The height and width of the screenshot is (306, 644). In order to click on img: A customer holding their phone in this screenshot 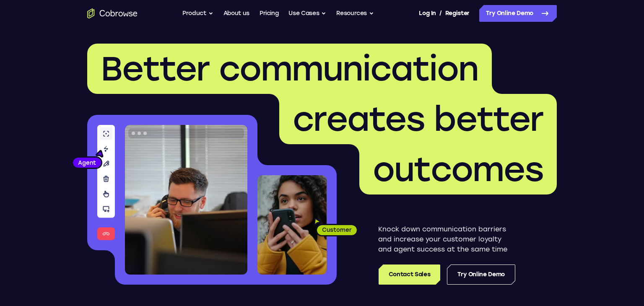, I will do `click(292, 225)`.